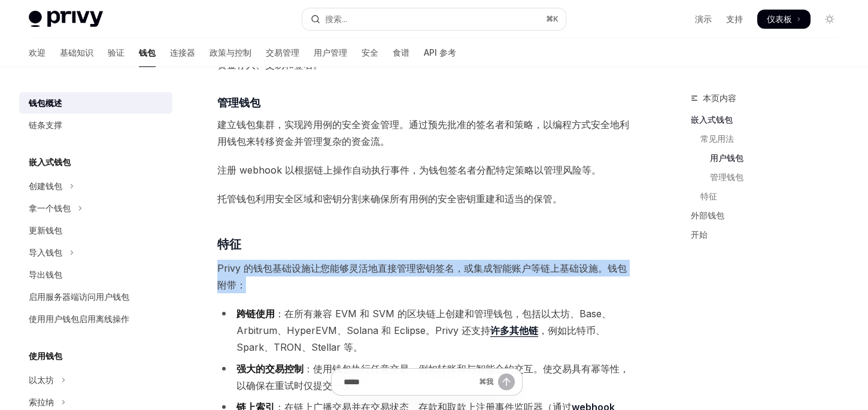  What do you see at coordinates (147, 53) in the screenshot?
I see `a: 钱包` at bounding box center [147, 53].